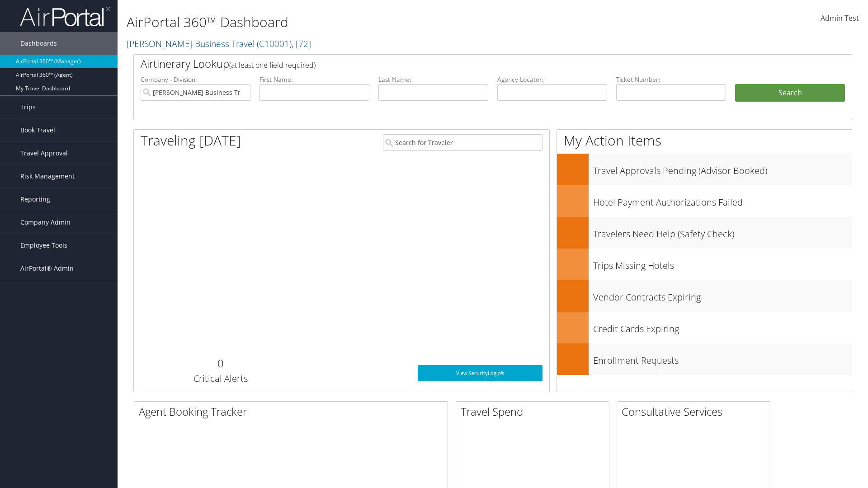 The width and height of the screenshot is (868, 488). Describe the element at coordinates (723, 358) in the screenshot. I see `h3: Enrollment Requests` at that location.